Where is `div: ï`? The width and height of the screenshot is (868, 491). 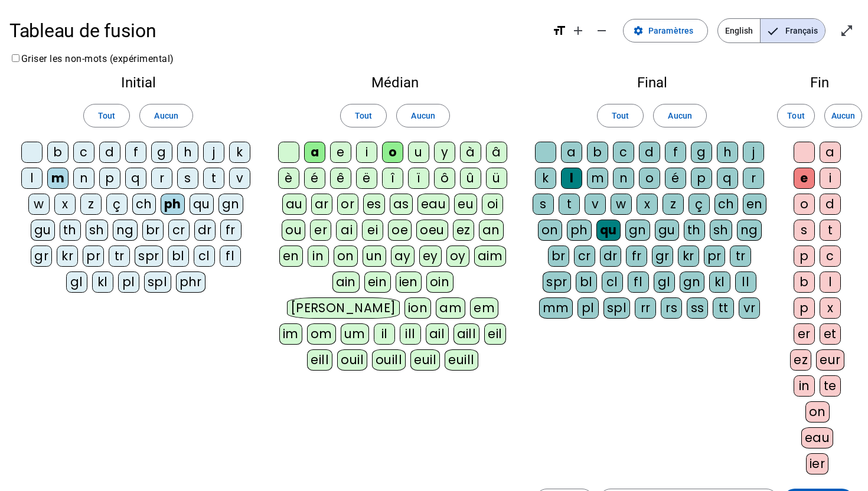
div: ï is located at coordinates (418, 178).